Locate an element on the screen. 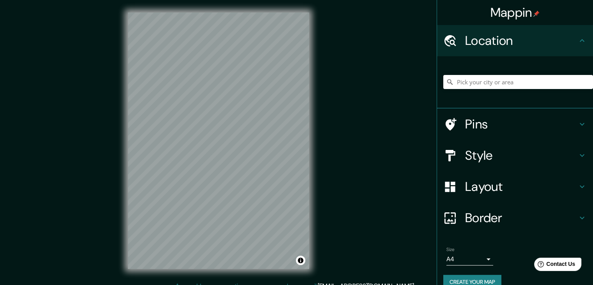 This screenshot has height=285, width=593. div: A4 is located at coordinates (470, 259).